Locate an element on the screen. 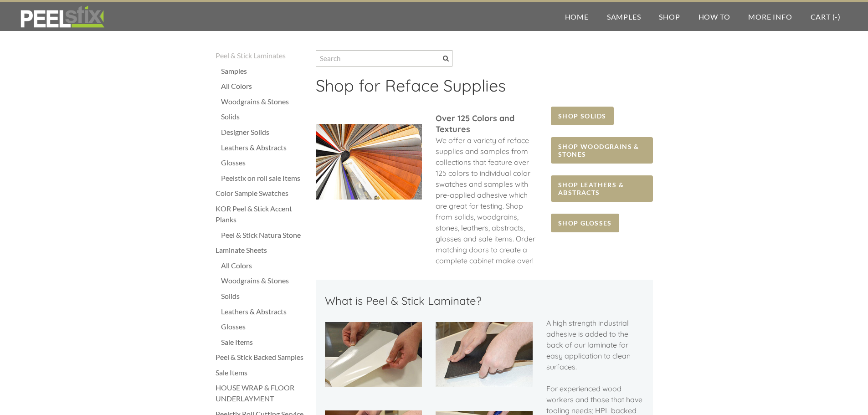 Image resolution: width=868 pixels, height=415 pixels. div: KOR Peel & Stick Accent Planks is located at coordinates (262, 214).